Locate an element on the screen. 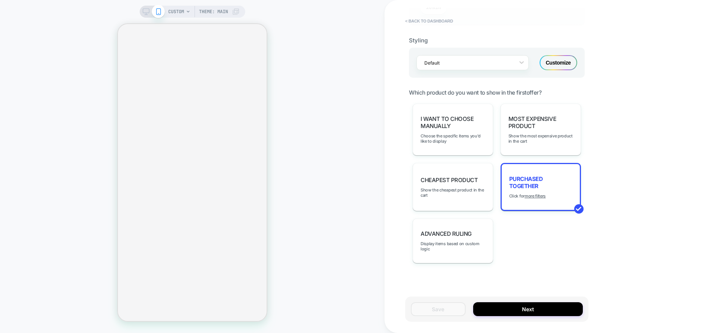 This screenshot has height=333, width=715. span: Choose the specific items you'd like to display is located at coordinates (453, 139).